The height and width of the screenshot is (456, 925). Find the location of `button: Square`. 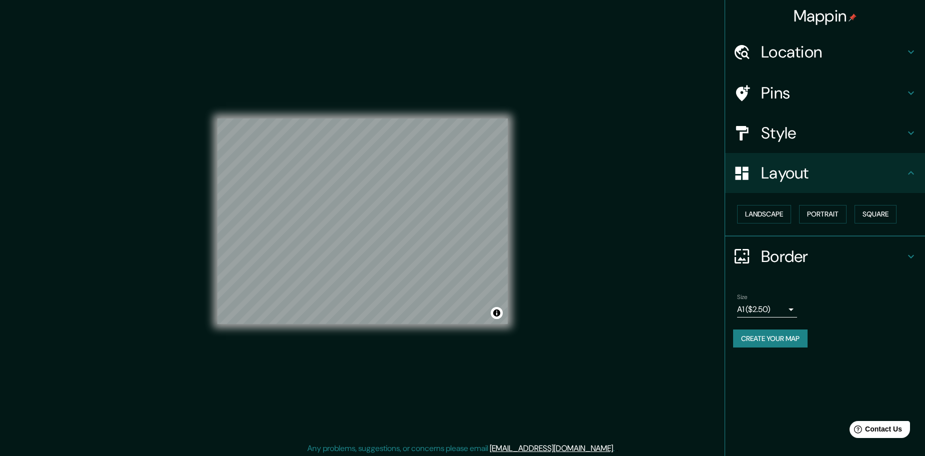

button: Square is located at coordinates (875, 214).